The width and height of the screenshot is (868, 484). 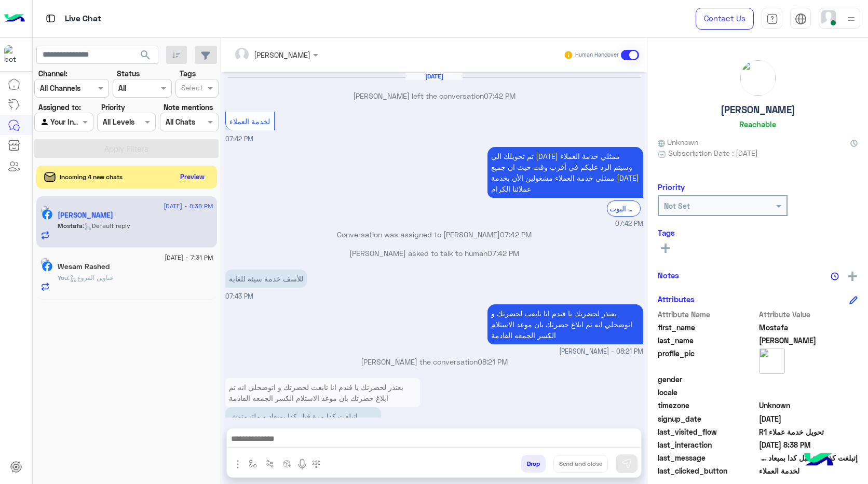 What do you see at coordinates (772, 18) in the screenshot?
I see `a: tab` at bounding box center [772, 18].